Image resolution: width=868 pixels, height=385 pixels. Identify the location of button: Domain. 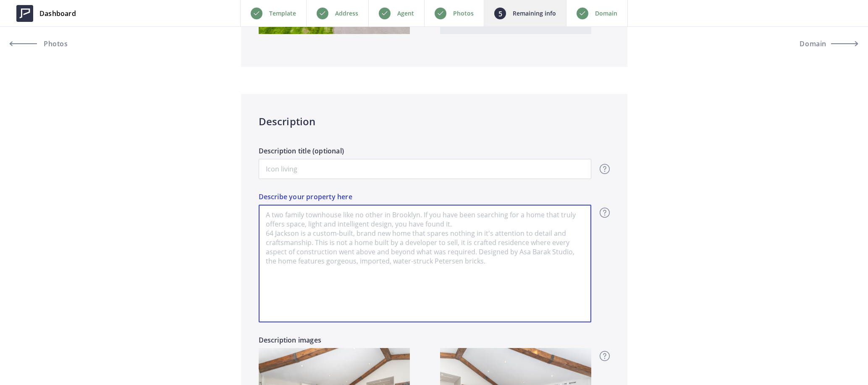
(820, 44).